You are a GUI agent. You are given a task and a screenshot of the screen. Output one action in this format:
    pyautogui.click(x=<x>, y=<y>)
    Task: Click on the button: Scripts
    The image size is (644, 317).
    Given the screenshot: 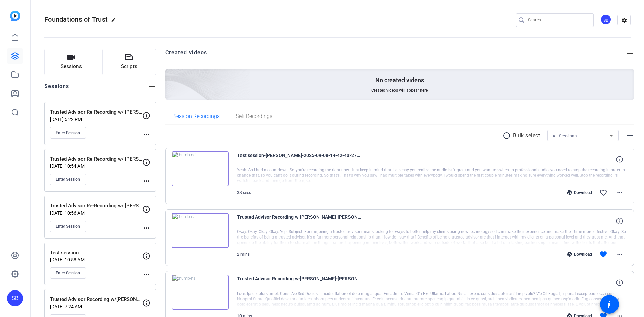 What is the action you would take?
    pyautogui.click(x=129, y=62)
    